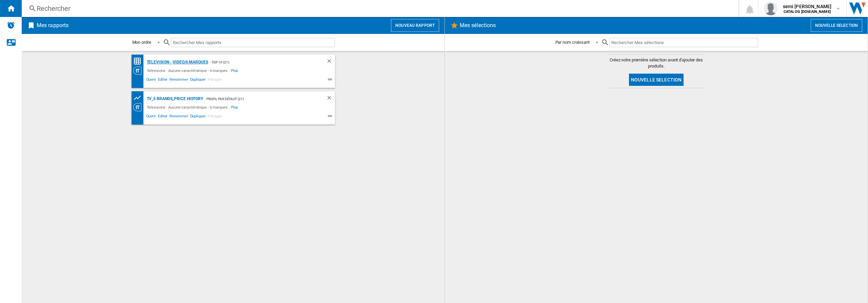 This screenshot has width=868, height=303. I want to click on img: alerts-logo.svg, so click(11, 25).